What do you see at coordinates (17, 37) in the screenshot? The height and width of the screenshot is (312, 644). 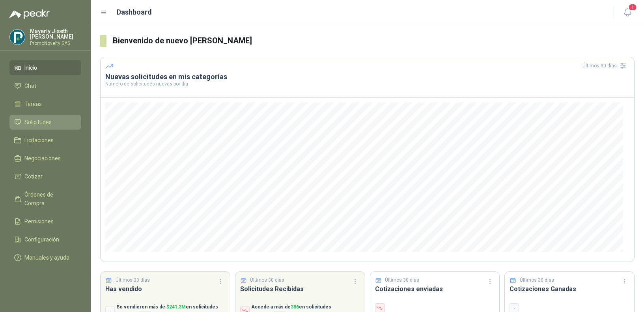 I see `img: Company Logo` at bounding box center [17, 37].